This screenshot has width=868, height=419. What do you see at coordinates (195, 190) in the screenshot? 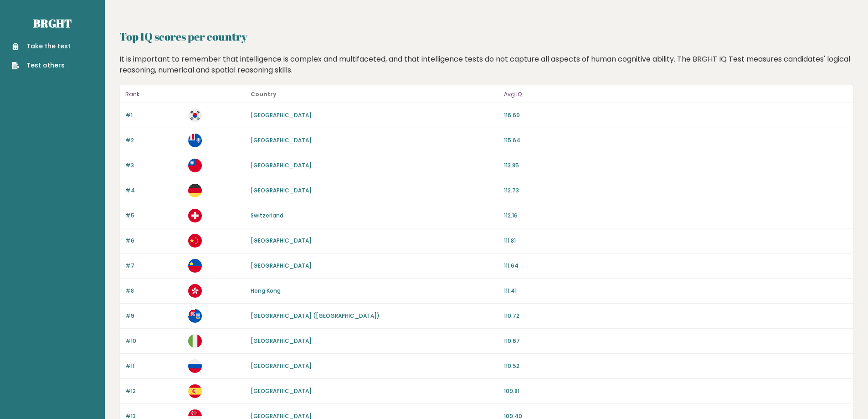
I see `img: de.svg` at bounding box center [195, 190].